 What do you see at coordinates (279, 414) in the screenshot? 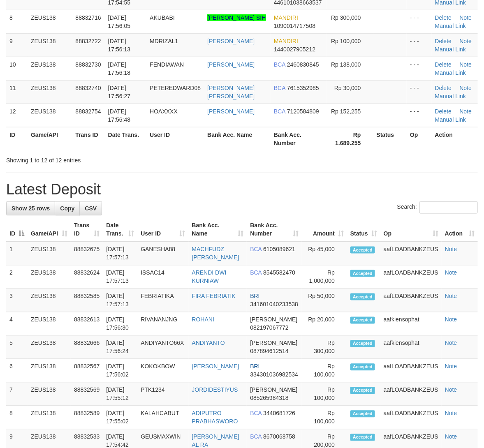
I see `span: Copy 3440681726 to clipboard` at bounding box center [279, 414].